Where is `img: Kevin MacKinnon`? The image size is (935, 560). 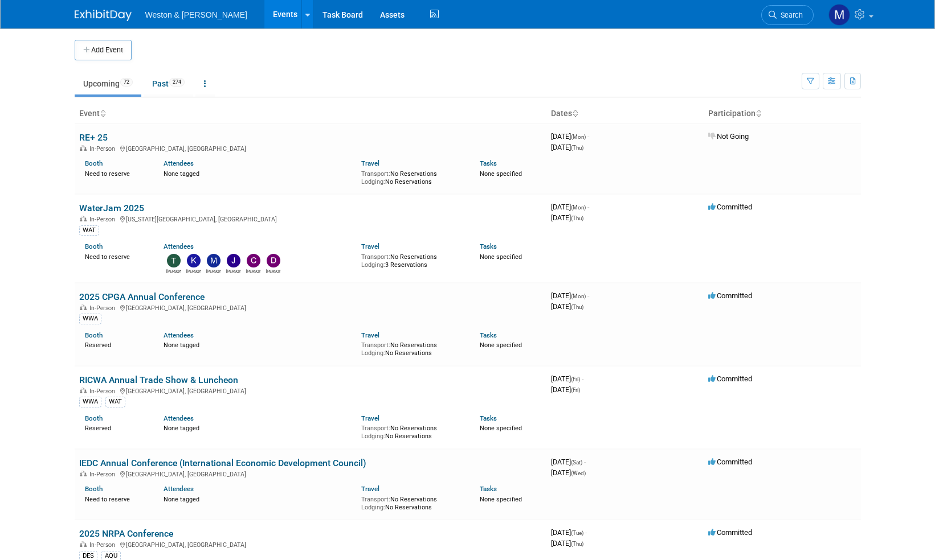
img: Kevin MacKinnon is located at coordinates (194, 261).